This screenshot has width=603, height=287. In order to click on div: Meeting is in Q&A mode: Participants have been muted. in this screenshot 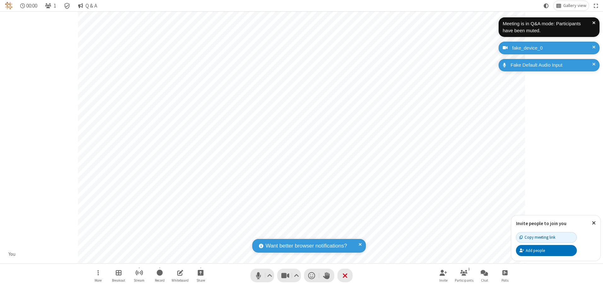, I will do `click(547, 27)`.